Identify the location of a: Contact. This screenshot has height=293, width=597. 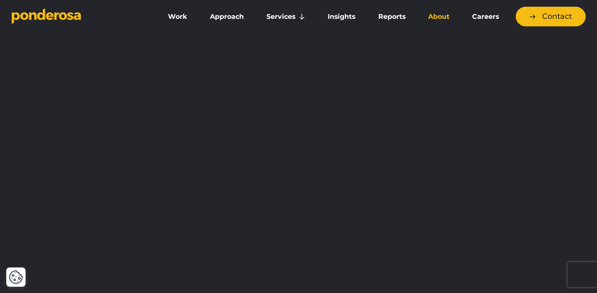
(550, 16).